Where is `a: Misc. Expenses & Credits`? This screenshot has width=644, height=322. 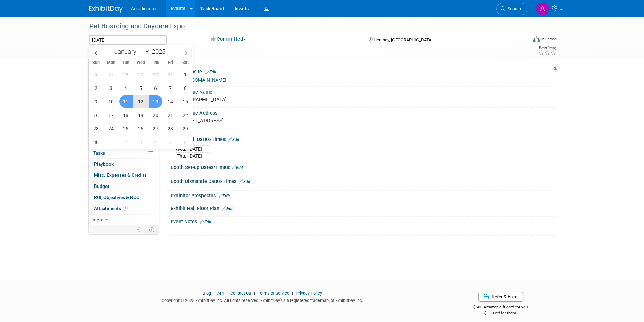
a: Misc. Expenses & Credits is located at coordinates (124, 176).